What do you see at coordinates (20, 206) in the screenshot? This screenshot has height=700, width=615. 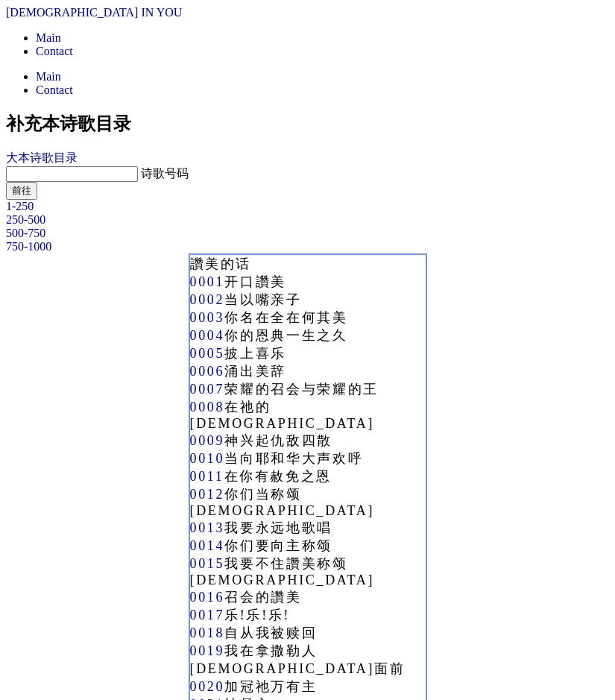 I see `a: 1-250` at bounding box center [20, 206].